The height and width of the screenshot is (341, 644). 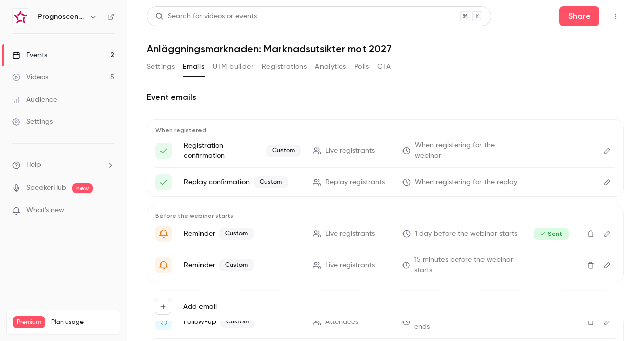 I want to click on span: Replay registrants, so click(x=355, y=182).